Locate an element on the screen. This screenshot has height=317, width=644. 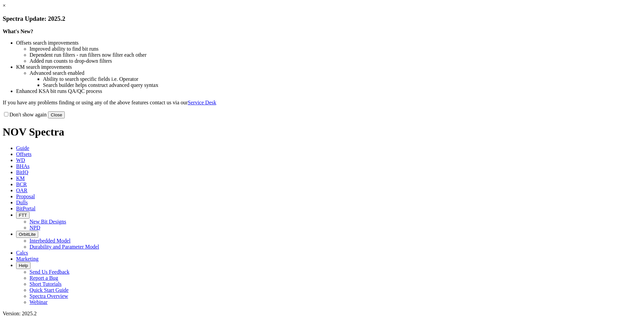
span: OrbitLite is located at coordinates (27, 234).